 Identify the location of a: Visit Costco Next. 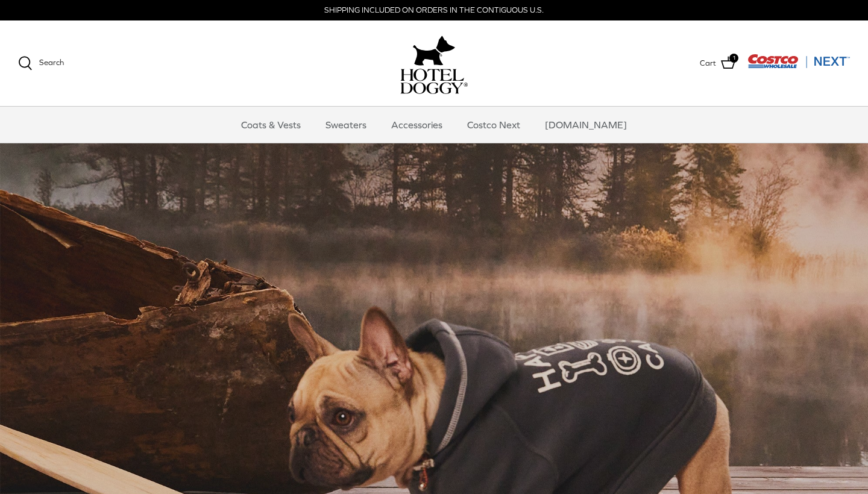
(799, 66).